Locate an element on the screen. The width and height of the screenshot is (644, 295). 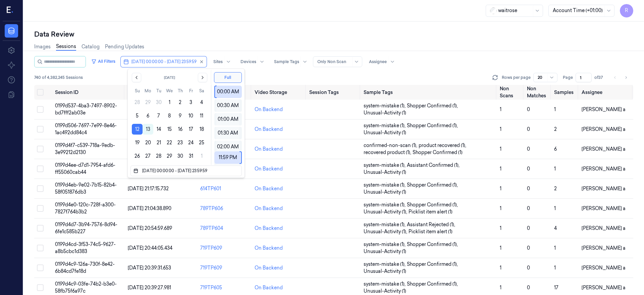
th: Saturday is located at coordinates (202, 91).